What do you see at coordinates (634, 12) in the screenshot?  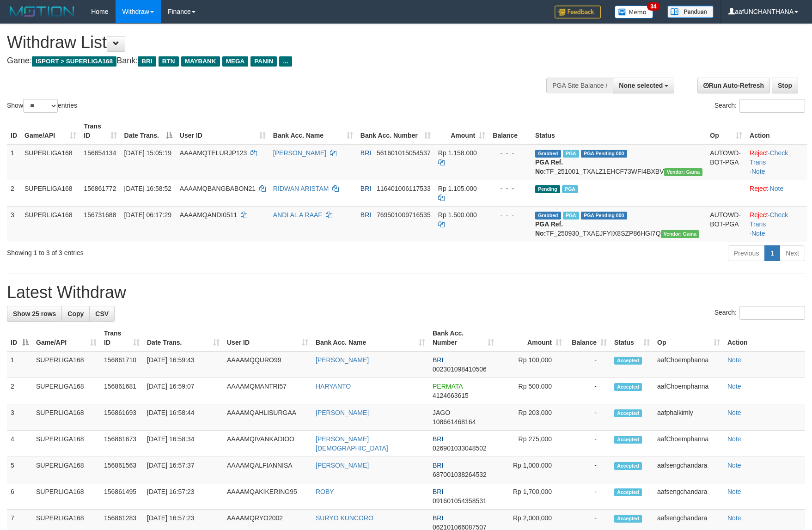 I see `img: Button%20Memo.svg` at bounding box center [634, 12].